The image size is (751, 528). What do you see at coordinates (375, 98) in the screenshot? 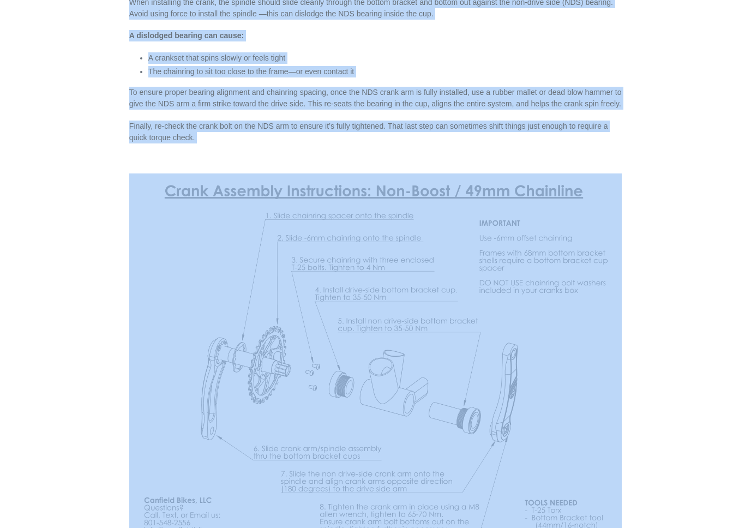
I see `p: To ensure proper bearing alignment and chainring spacing, once the NDS crank arm is fully install...` at bounding box center [375, 98].